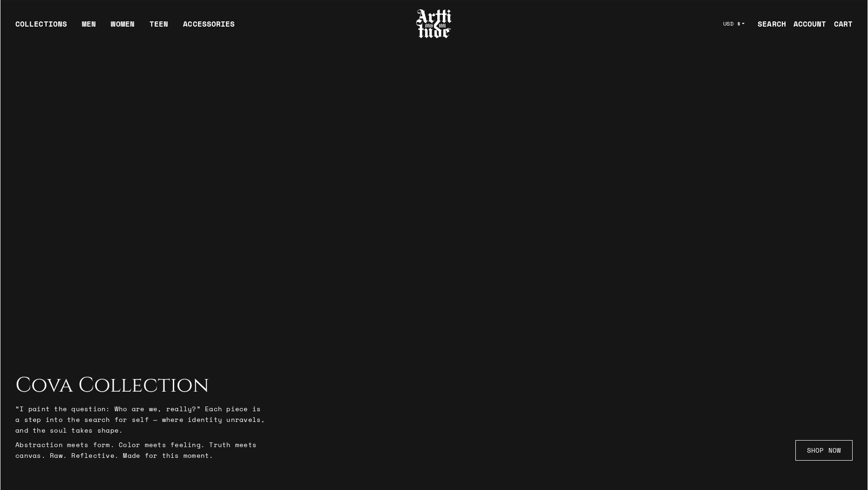 Image resolution: width=868 pixels, height=490 pixels. I want to click on a: SEARCH, so click(768, 24).